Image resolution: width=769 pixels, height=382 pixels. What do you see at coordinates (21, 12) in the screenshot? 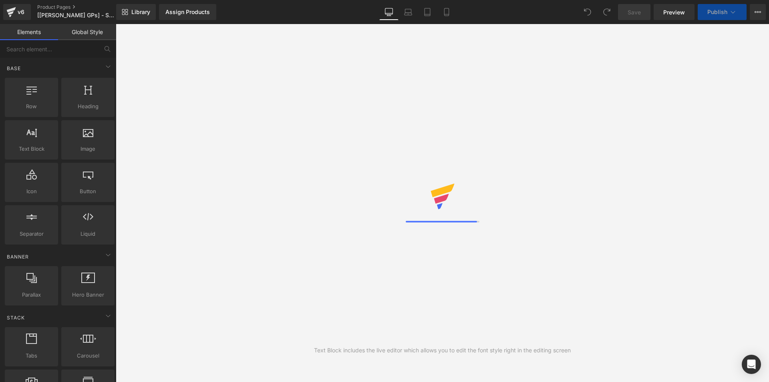
I see `div: v6` at bounding box center [21, 12].